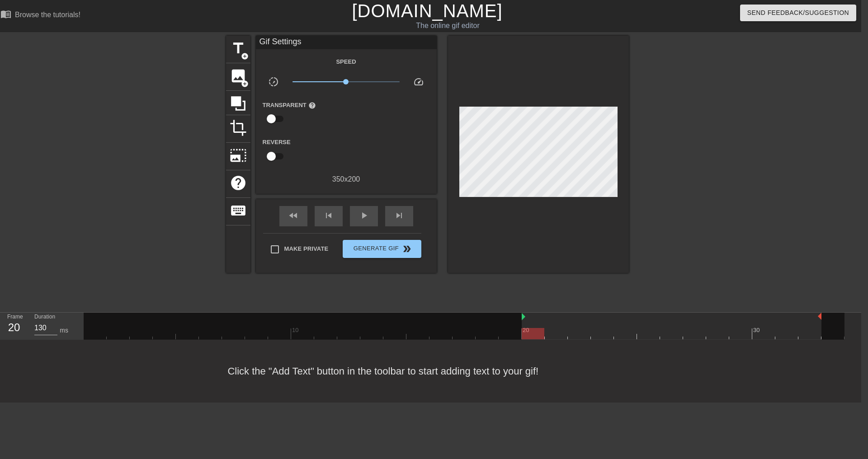  What do you see at coordinates (798, 12) in the screenshot?
I see `button: Send Feedback/Suggestion` at bounding box center [798, 12].